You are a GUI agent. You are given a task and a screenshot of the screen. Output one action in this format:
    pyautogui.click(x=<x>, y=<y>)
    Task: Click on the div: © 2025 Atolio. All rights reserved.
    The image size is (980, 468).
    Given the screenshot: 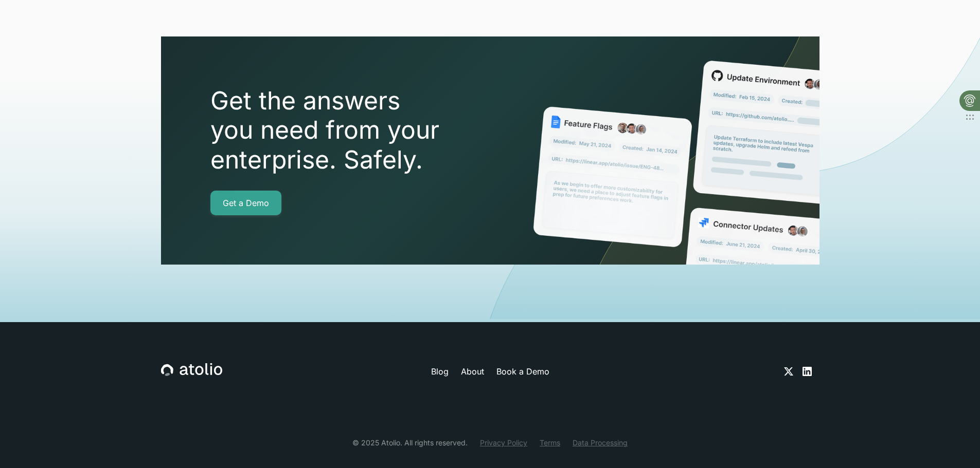 What is the action you would take?
    pyautogui.click(x=410, y=443)
    